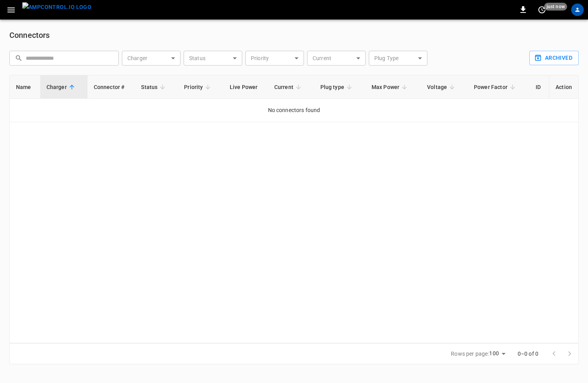 The width and height of the screenshot is (588, 383). I want to click on div: profile-icon, so click(577, 10).